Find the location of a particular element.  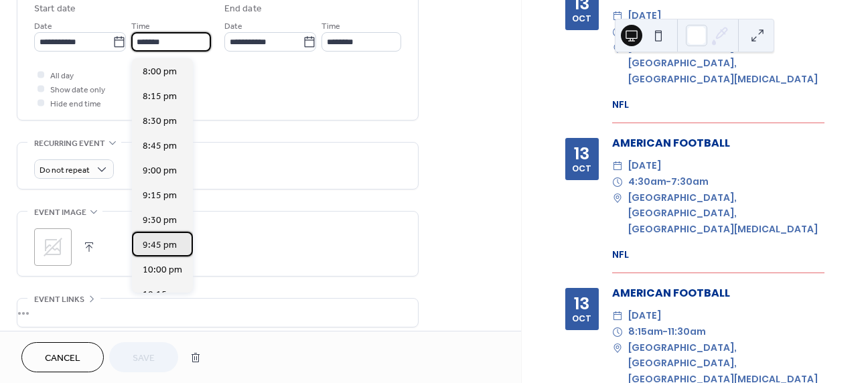

span: 9:45 pm is located at coordinates (159, 245).